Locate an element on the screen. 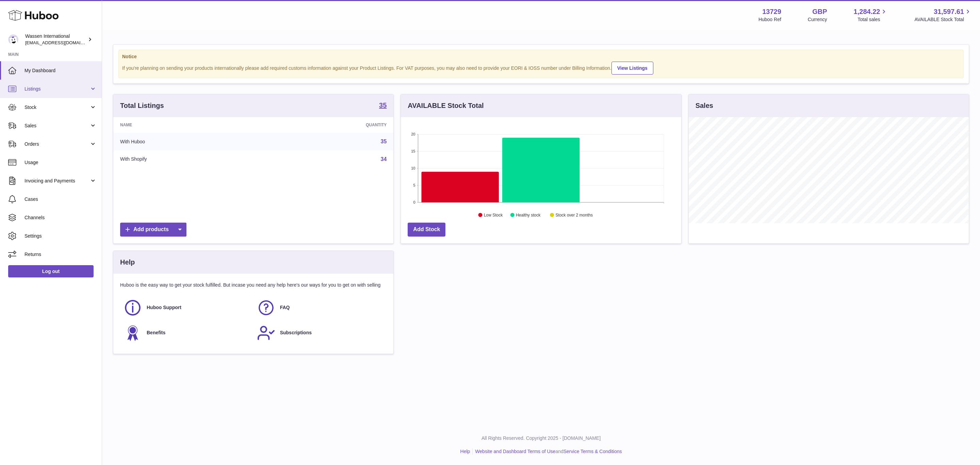 The height and width of the screenshot is (465, 980). span: Cases is located at coordinates (61, 199).